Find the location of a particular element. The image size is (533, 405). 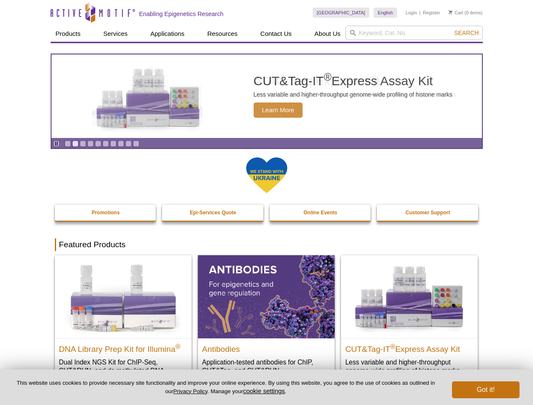

img: CUT&Tag-IT Express Assay Kit is located at coordinates (148, 96).